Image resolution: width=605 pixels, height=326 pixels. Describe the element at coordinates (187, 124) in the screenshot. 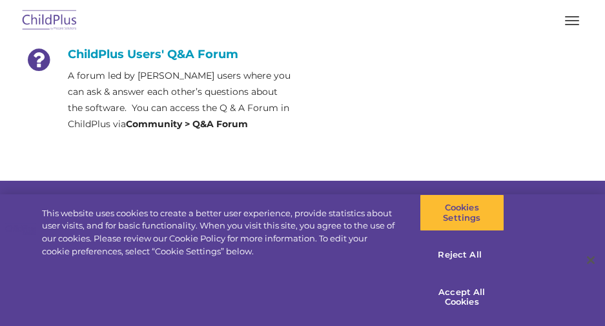

I see `strong: Community > Q&A Forum` at that location.